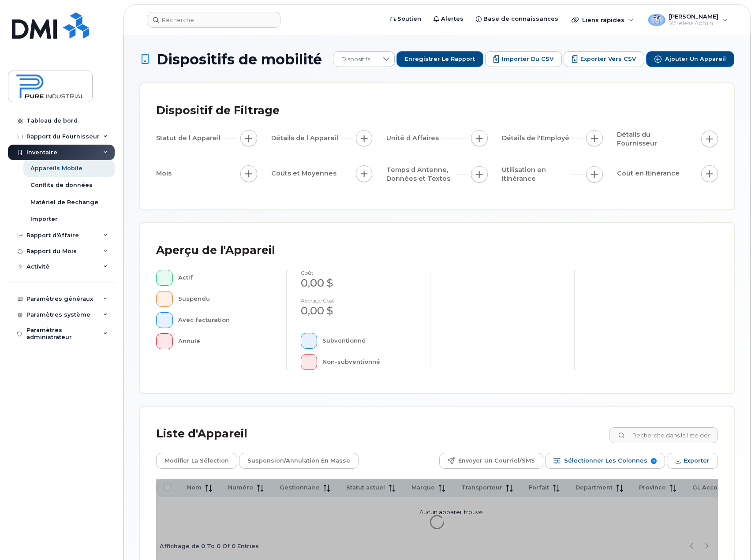 The height and width of the screenshot is (560, 755). I want to click on span: Dispositifs de mobilité, so click(239, 59).